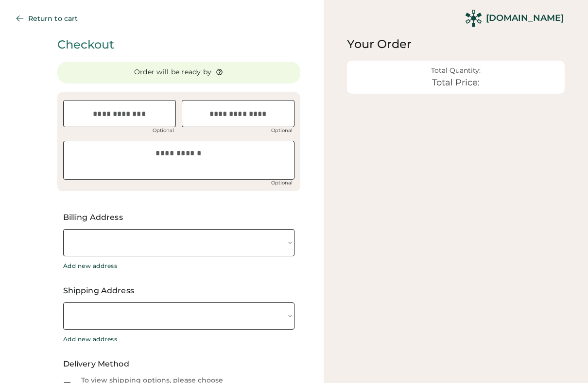 Image resolution: width=588 pixels, height=383 pixels. I want to click on div: Delivery Method, so click(179, 364).